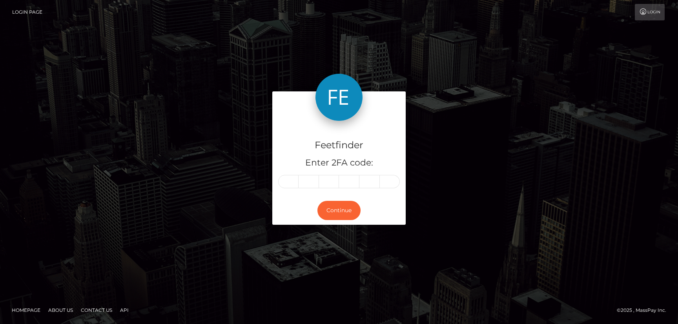 The width and height of the screenshot is (678, 324). Describe the element at coordinates (645, 311) in the screenshot. I see `div: © 2025 , MassPay Inc.` at that location.